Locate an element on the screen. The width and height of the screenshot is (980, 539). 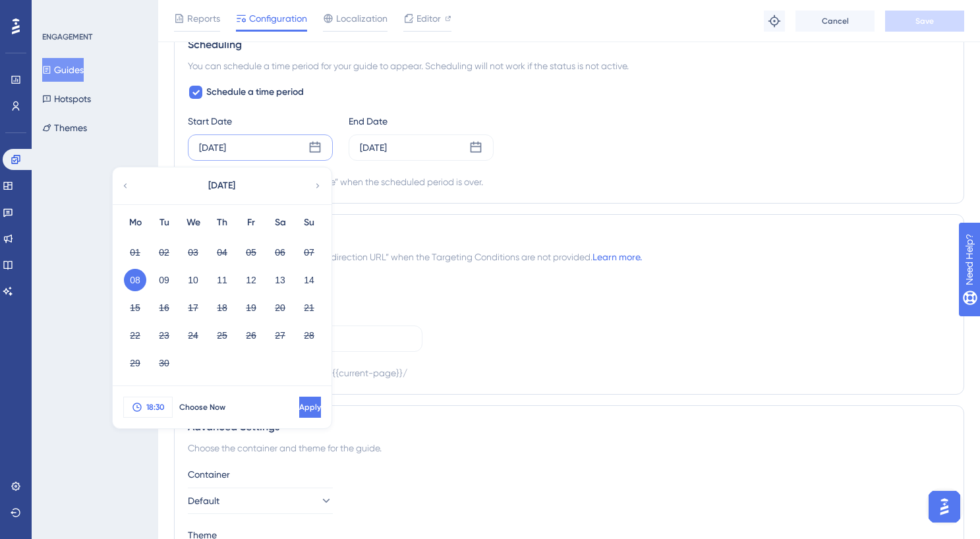
button: 29 is located at coordinates (135, 363).